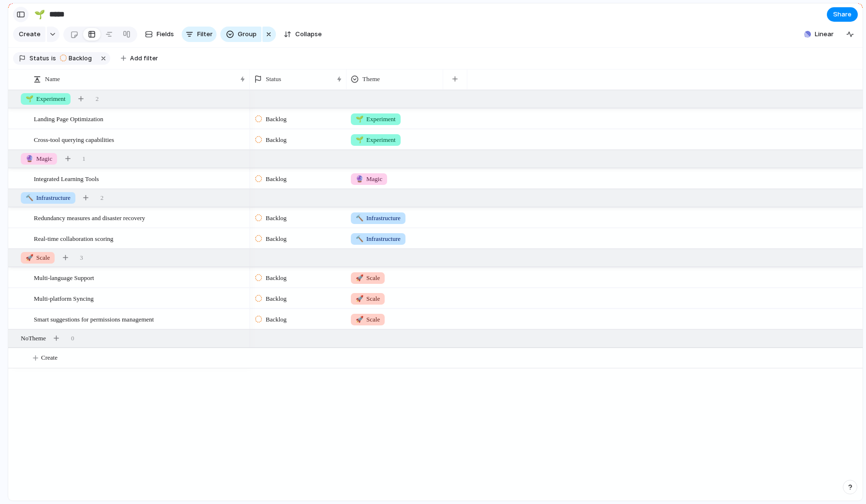 This screenshot has height=504, width=866. I want to click on button: Share, so click(842, 15).